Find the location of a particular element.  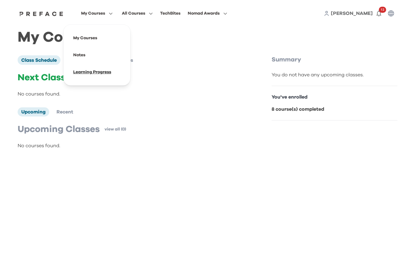

span: Recent is located at coordinates (65, 112).